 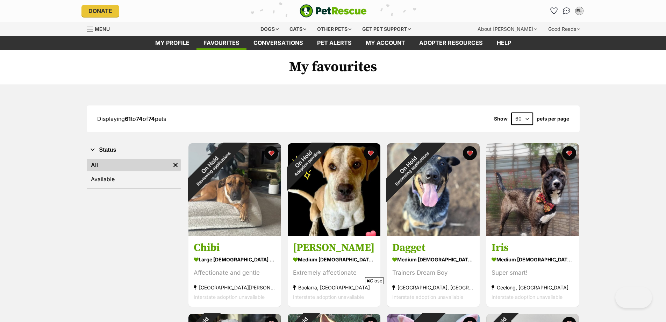 I want to click on a: PetRescue, so click(x=333, y=11).